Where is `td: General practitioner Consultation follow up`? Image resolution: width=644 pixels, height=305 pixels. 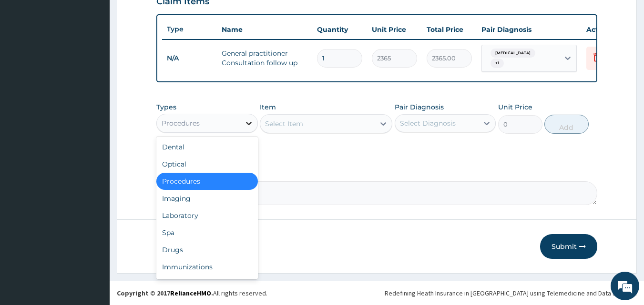
td: General practitioner Consultation follow up is located at coordinates (265, 58).